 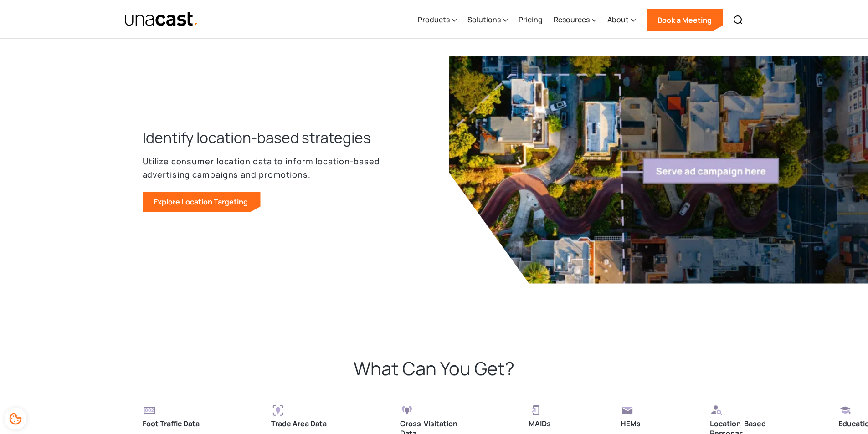 What do you see at coordinates (201, 202) in the screenshot?
I see `a: Explore Location Targeting` at bounding box center [201, 202].